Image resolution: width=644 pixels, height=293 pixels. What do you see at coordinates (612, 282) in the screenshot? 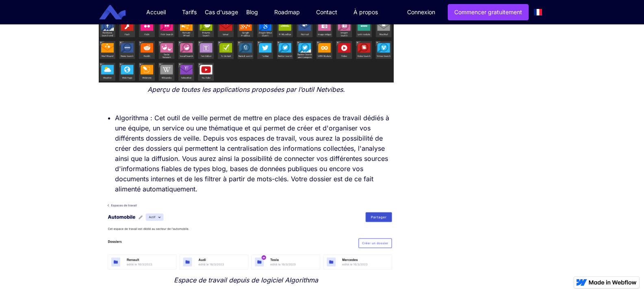
I see `img: Made in Webflow` at bounding box center [612, 282].